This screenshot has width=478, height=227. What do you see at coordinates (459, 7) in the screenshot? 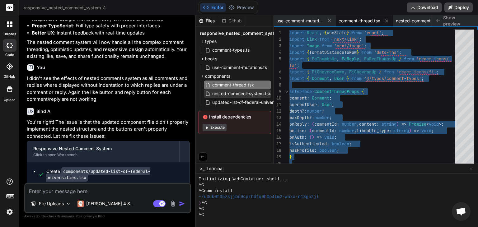
I see `button: Deploy` at bounding box center [459, 7].